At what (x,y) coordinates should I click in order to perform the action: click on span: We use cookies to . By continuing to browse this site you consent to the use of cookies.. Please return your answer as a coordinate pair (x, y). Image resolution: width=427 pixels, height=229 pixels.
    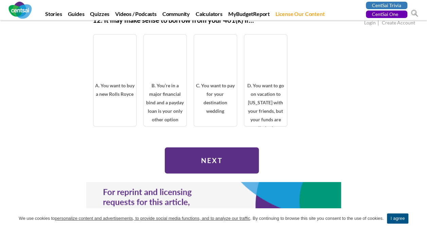
    Looking at the image, I should click on (201, 219).